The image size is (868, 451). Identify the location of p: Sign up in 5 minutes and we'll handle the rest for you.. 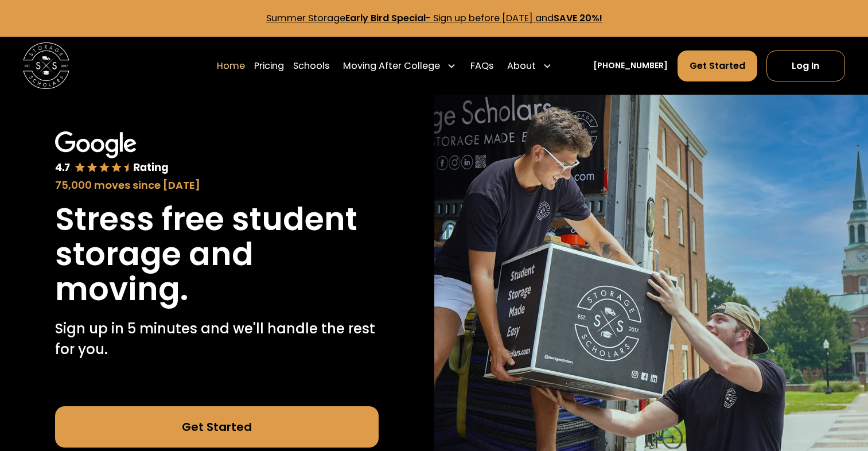
(217, 340).